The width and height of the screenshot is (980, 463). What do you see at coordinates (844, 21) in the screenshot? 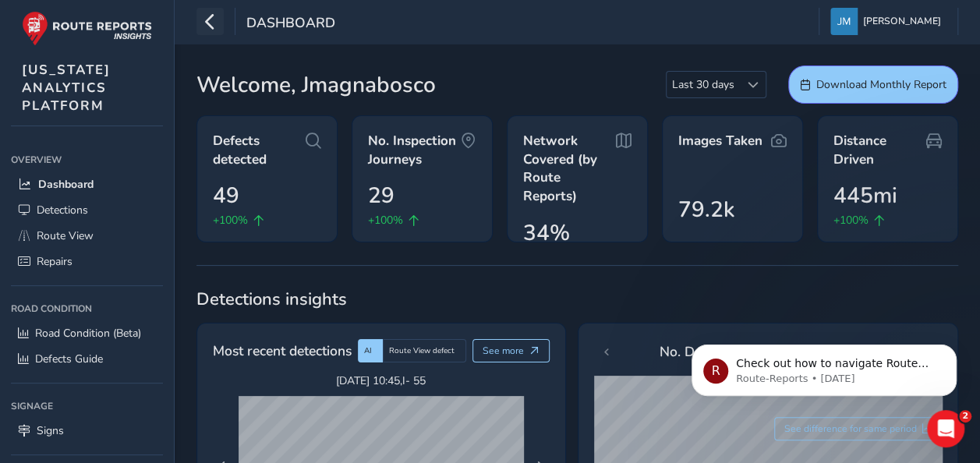
I see `img: diamond-layout` at bounding box center [844, 21].